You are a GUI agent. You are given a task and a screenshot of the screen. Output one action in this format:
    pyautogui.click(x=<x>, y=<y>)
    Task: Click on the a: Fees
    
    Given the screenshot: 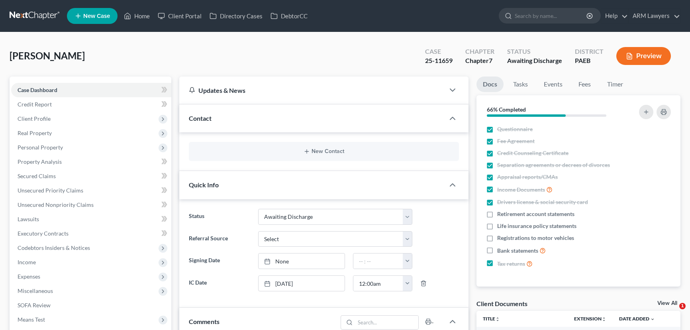 What is the action you would take?
    pyautogui.click(x=585, y=84)
    